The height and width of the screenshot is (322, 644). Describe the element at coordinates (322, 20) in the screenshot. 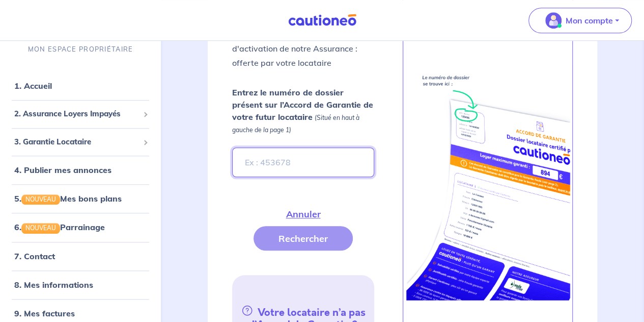

I see `img: Cautioneo` at that location.